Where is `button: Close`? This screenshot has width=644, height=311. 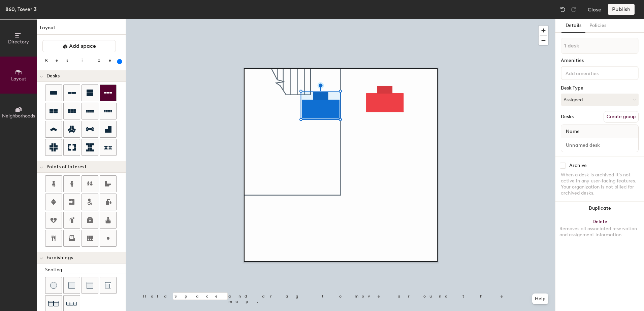
button: Close is located at coordinates (594, 9).